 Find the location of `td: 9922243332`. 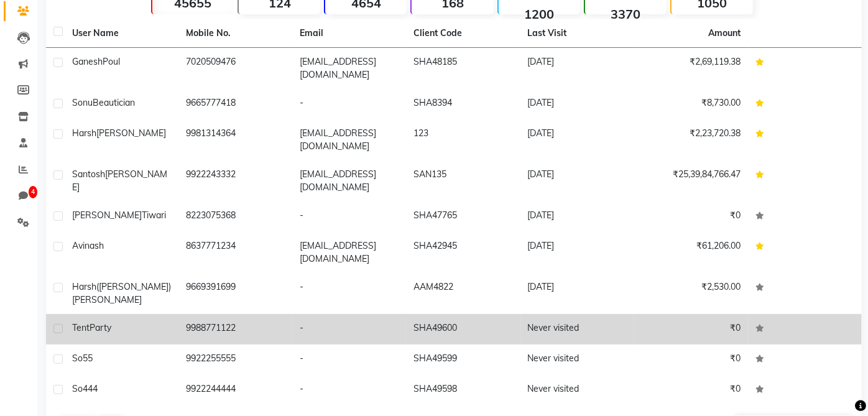

td: 9922243332 is located at coordinates (235, 181).